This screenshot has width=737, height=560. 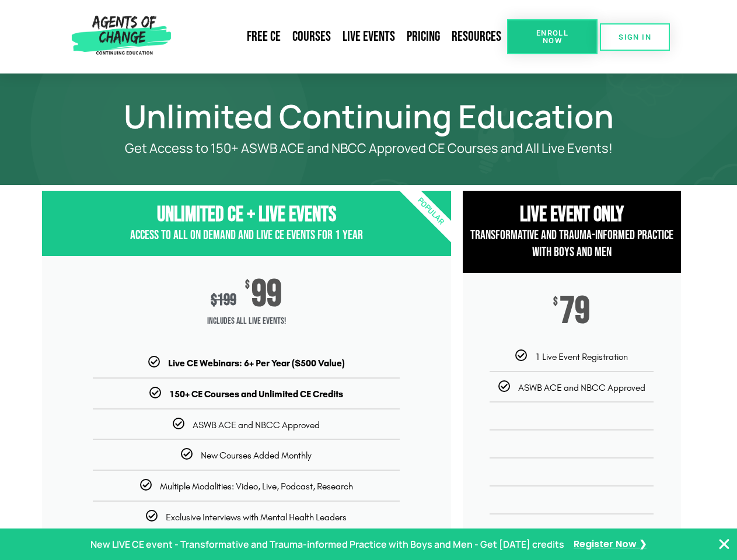 What do you see at coordinates (256, 455) in the screenshot?
I see `span: New Courses Added Monthly` at bounding box center [256, 455].